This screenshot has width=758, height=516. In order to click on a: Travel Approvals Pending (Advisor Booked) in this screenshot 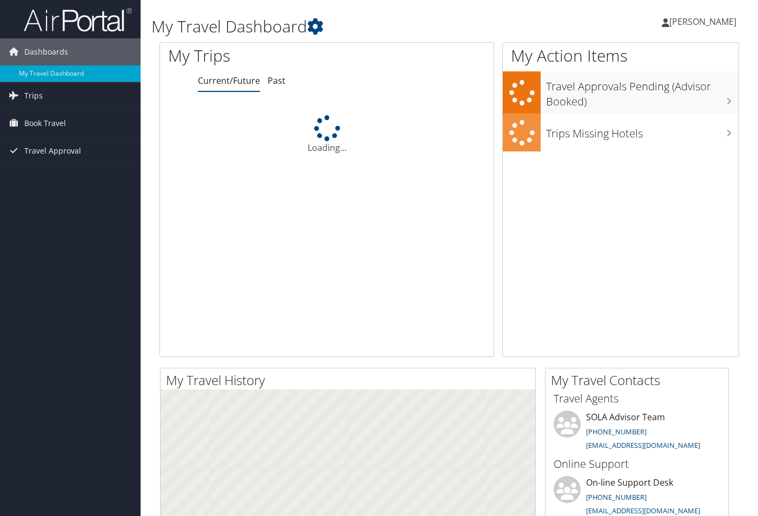, I will do `click(621, 92)`.